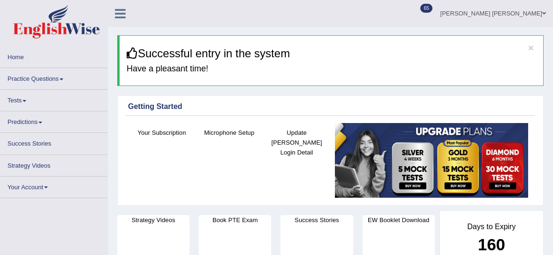  Describe the element at coordinates (491, 244) in the screenshot. I see `b: 160` at that location.